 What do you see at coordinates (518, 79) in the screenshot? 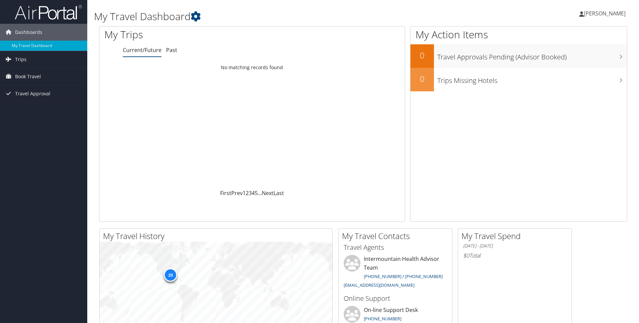
I see `a: 0Trips Missing Hotels` at bounding box center [518, 79].